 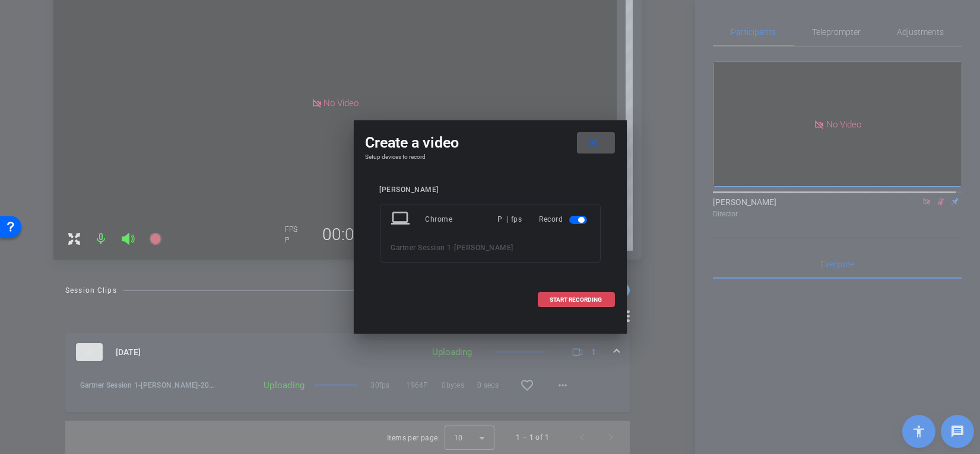 I want to click on mat-icon: close, so click(x=593, y=143).